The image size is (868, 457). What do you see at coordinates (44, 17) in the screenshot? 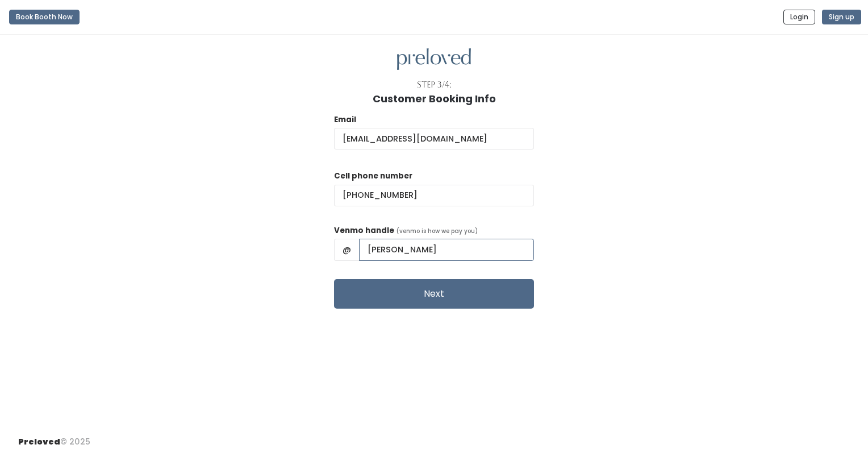
I see `a: Book Booth Now` at bounding box center [44, 17].